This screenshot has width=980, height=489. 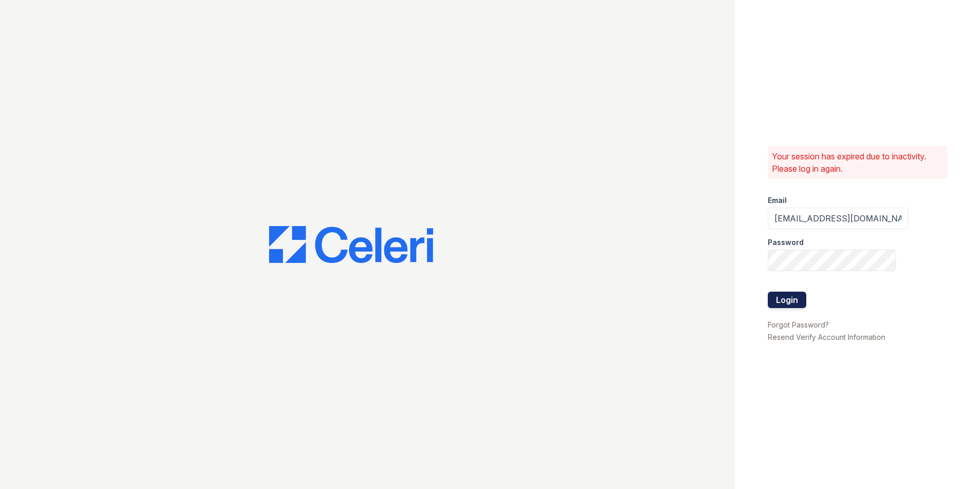 What do you see at coordinates (786, 300) in the screenshot?
I see `button: Login` at bounding box center [786, 300].